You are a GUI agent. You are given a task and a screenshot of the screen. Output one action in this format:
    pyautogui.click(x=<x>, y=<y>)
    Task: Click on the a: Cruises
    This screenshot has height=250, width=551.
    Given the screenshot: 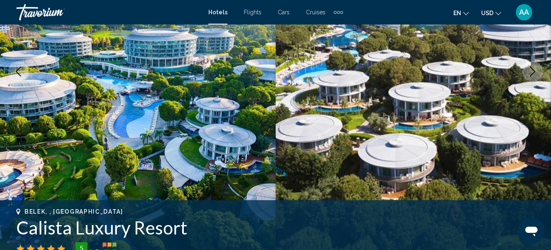 What is the action you would take?
    pyautogui.click(x=316, y=12)
    